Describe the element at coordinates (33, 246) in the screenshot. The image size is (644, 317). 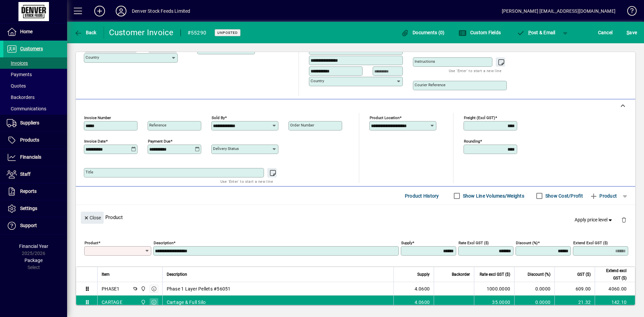
I see `span: Financial Year` at that location.